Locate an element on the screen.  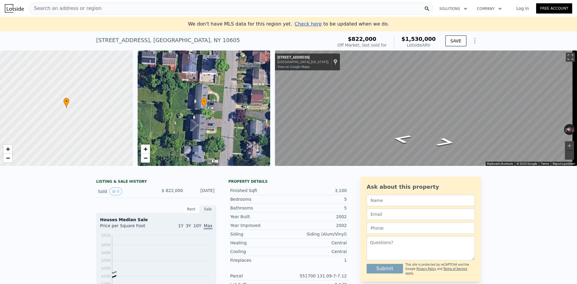
span: 10Y is located at coordinates (198, 226).